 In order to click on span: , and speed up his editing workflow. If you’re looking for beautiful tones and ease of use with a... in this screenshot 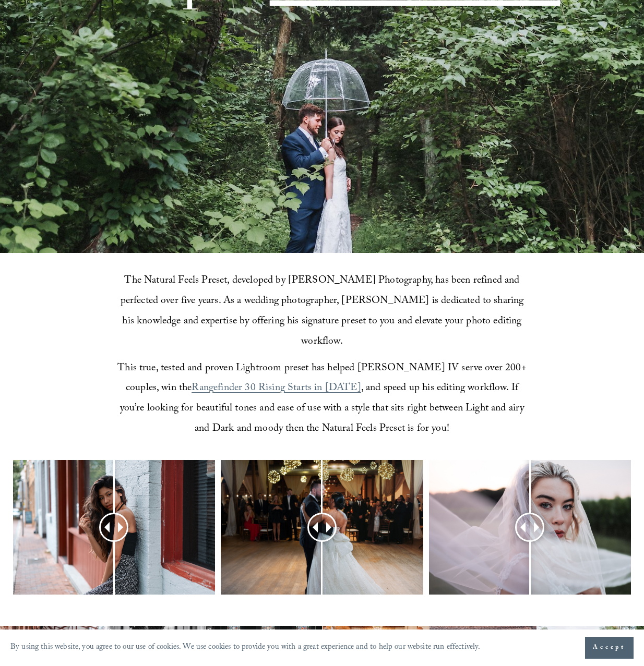, I will do `click(324, 409)`.